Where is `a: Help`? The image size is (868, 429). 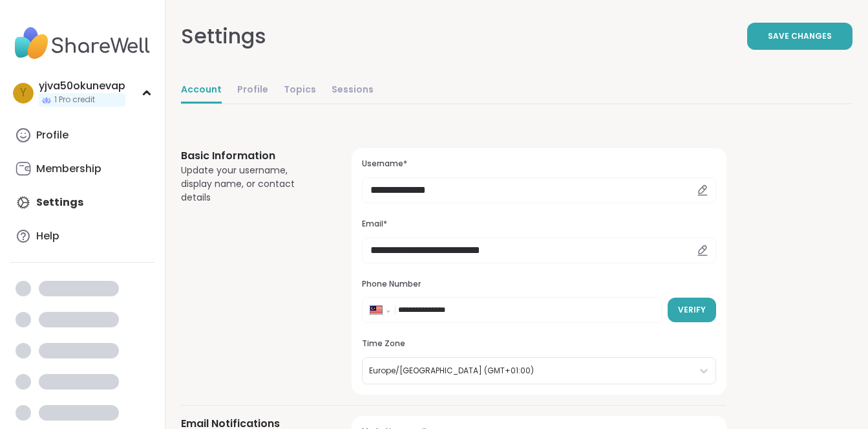
a: Help is located at coordinates (82, 236).